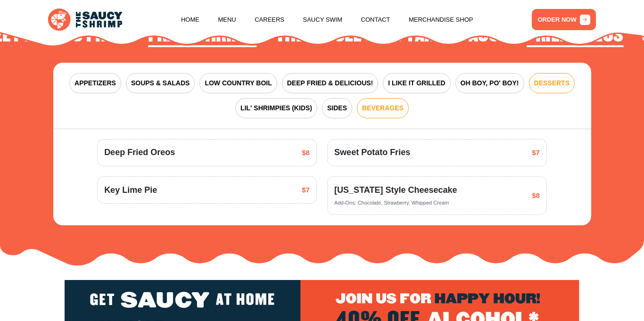  I want to click on img: logo, so click(85, 20).